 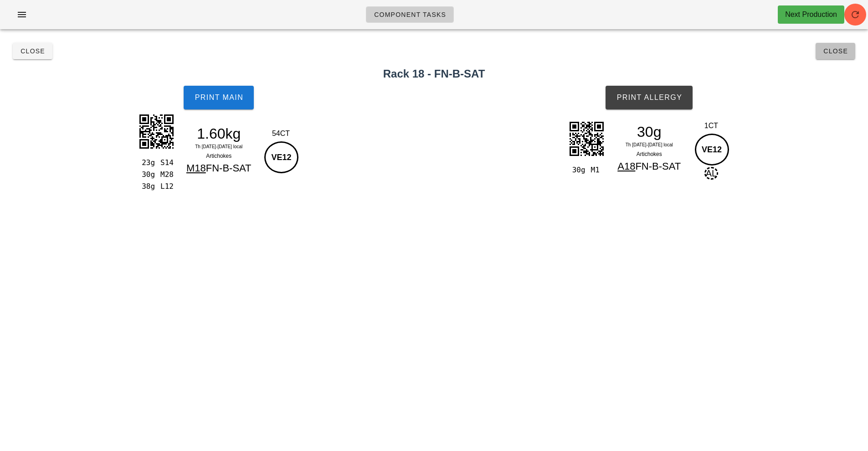 I want to click on span: M18, so click(x=196, y=168).